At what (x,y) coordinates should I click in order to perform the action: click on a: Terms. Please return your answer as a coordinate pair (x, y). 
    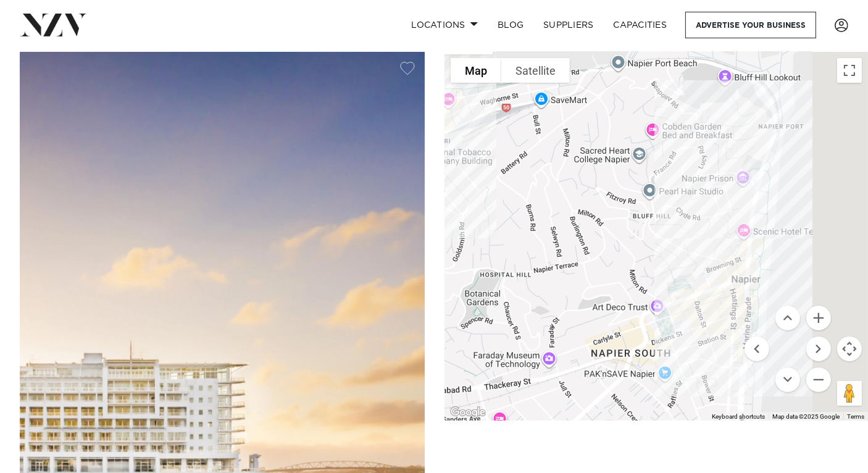
    Looking at the image, I should click on (856, 417).